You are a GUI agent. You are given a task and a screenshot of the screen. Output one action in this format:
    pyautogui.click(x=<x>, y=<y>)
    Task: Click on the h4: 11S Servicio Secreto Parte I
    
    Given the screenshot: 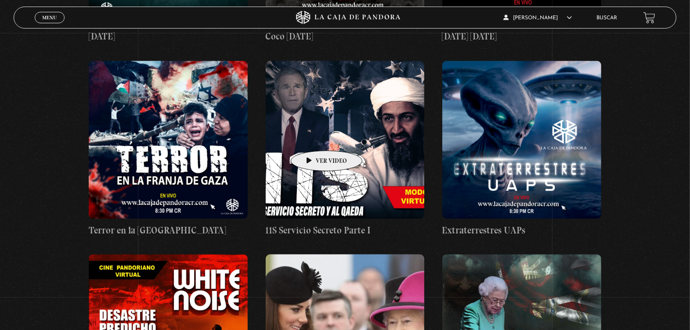 What is the action you would take?
    pyautogui.click(x=345, y=231)
    